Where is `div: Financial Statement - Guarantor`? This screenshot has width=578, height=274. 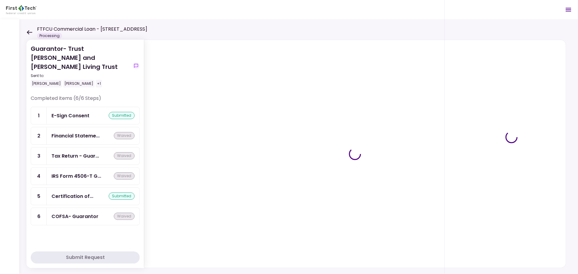
div: Financial Statement - Guarantor is located at coordinates (76, 136).